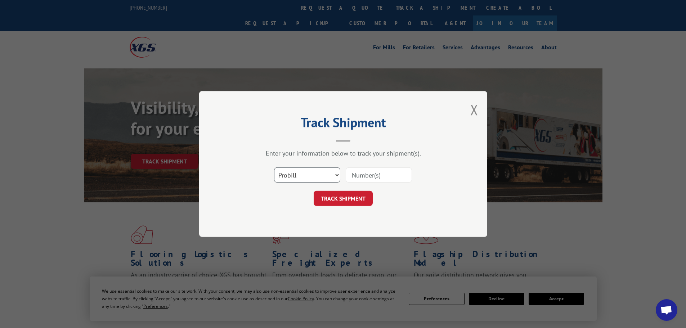 The image size is (686, 328). What do you see at coordinates (379, 175) in the screenshot?
I see `input: Number(s)` at bounding box center [379, 175].